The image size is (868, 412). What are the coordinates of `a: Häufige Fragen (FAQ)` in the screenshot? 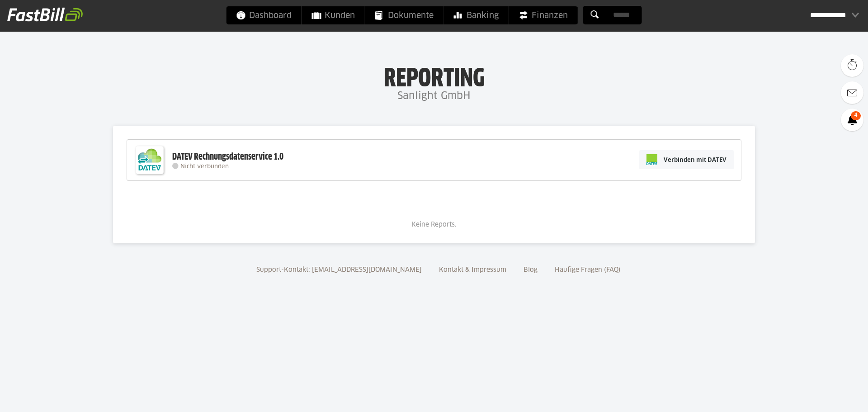 It's located at (588, 270).